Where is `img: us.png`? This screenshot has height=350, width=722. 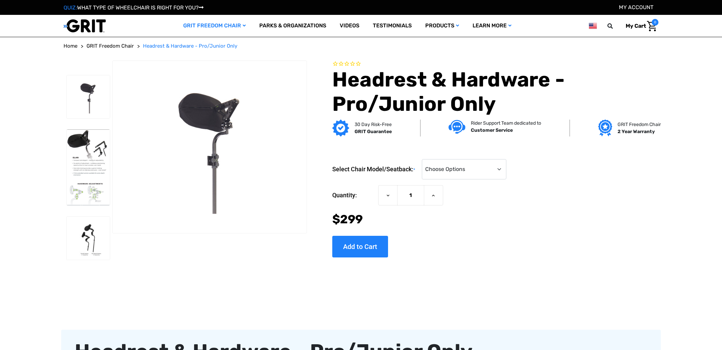 img: us.png is located at coordinates (593, 26).